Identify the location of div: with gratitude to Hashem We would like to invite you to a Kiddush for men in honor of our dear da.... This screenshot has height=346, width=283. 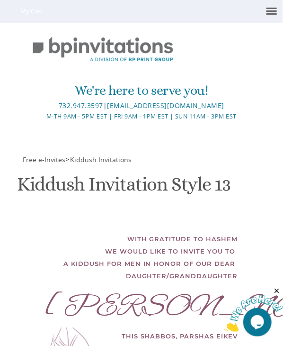
(141, 257).